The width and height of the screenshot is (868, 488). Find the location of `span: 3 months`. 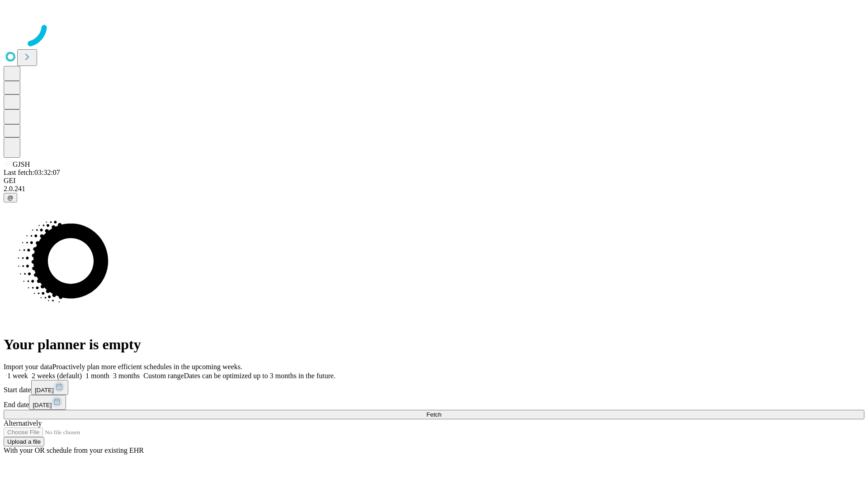

span: 3 months is located at coordinates (126, 376).